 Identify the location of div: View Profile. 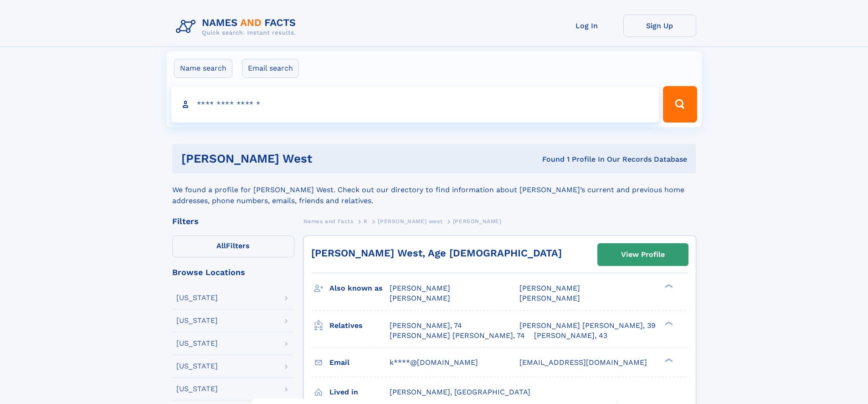
(643, 255).